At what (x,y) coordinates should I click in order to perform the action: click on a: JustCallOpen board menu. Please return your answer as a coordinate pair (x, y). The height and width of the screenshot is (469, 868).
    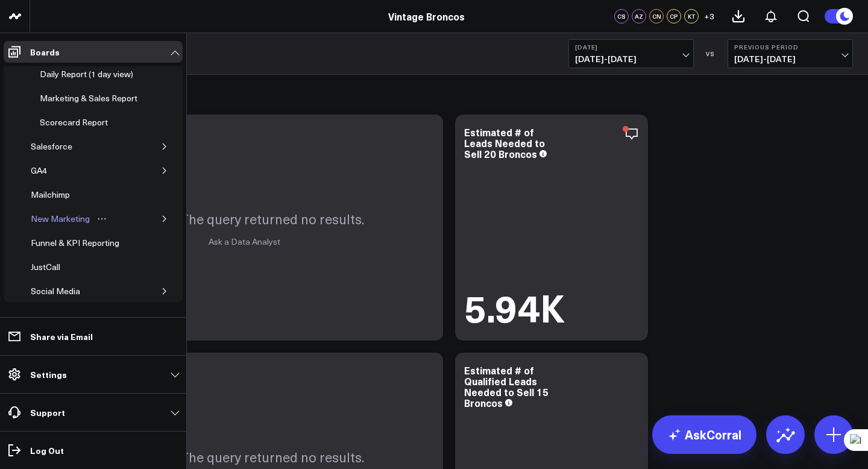
    Looking at the image, I should click on (55, 267).